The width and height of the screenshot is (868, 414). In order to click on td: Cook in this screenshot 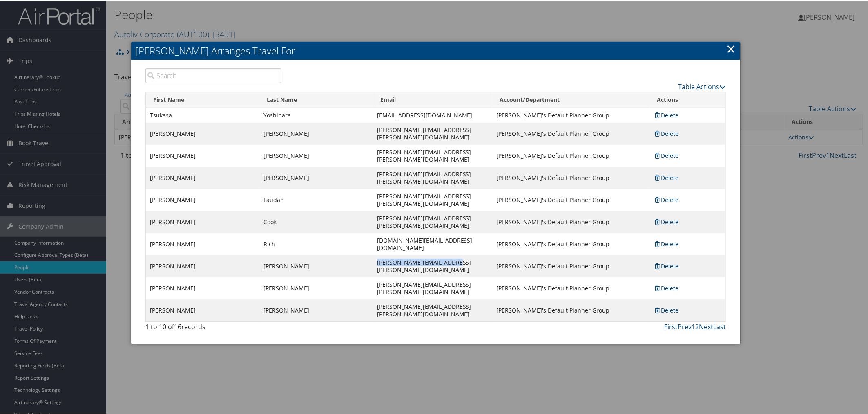, I will do `click(316, 222)`.